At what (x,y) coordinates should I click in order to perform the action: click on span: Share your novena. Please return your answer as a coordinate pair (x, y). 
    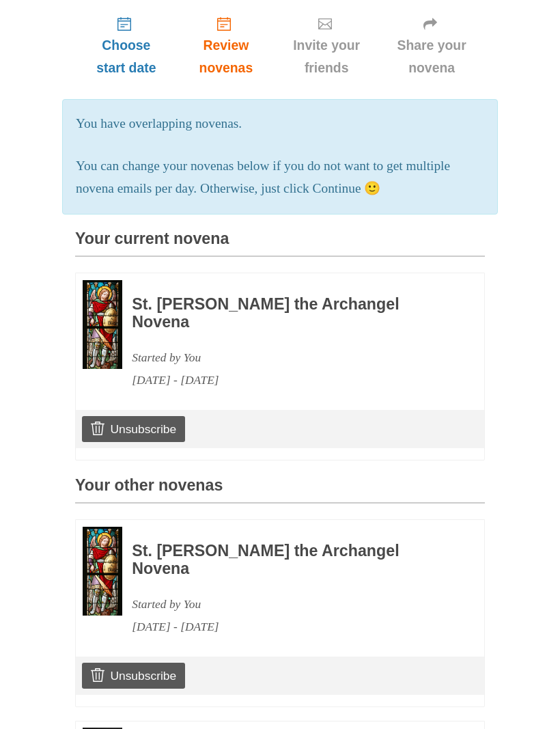
    Looking at the image, I should click on (431, 57).